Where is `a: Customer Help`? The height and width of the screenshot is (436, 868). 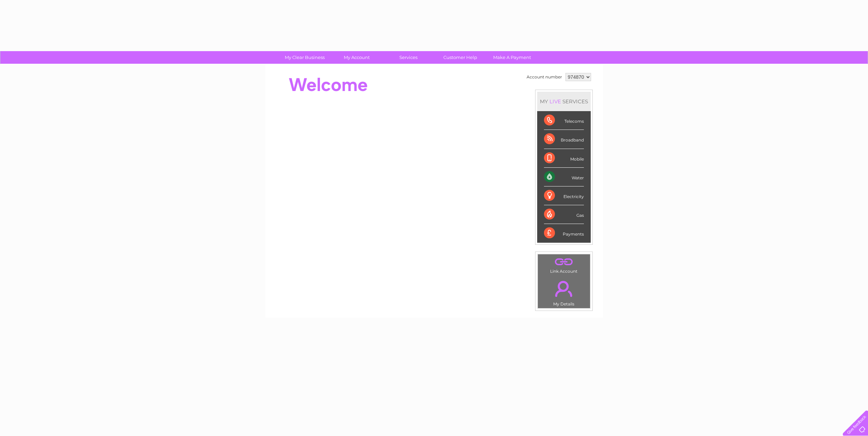 a: Customer Help is located at coordinates (460, 57).